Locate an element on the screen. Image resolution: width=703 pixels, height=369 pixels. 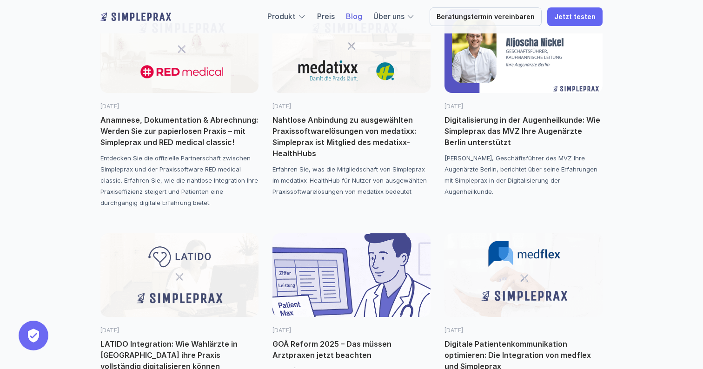
a: Produkt is located at coordinates (281, 16).